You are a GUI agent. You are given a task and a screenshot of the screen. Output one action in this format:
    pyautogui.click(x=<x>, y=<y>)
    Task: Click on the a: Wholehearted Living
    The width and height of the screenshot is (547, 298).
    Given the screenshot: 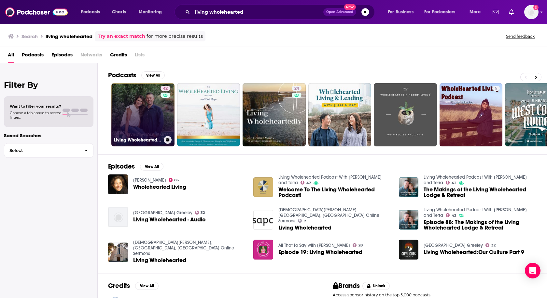 What is the action you would take?
    pyautogui.click(x=118, y=184)
    